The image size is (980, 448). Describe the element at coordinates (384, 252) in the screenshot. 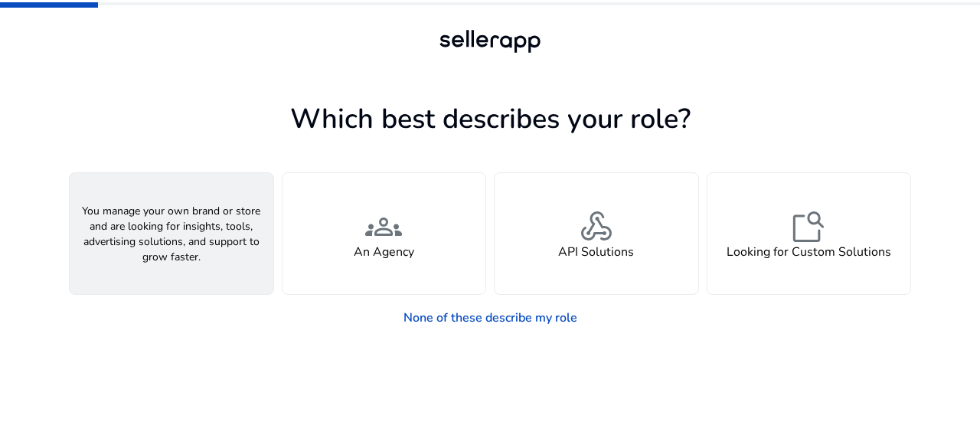

I see `h4: An Agency` at that location.